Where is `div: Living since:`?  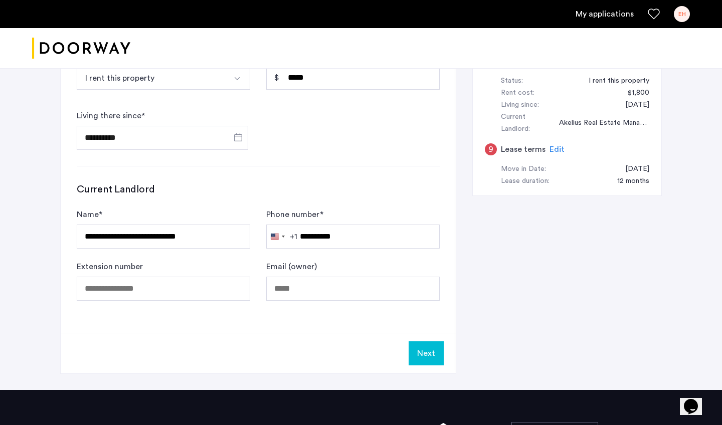 div: Living since: is located at coordinates (520, 105).